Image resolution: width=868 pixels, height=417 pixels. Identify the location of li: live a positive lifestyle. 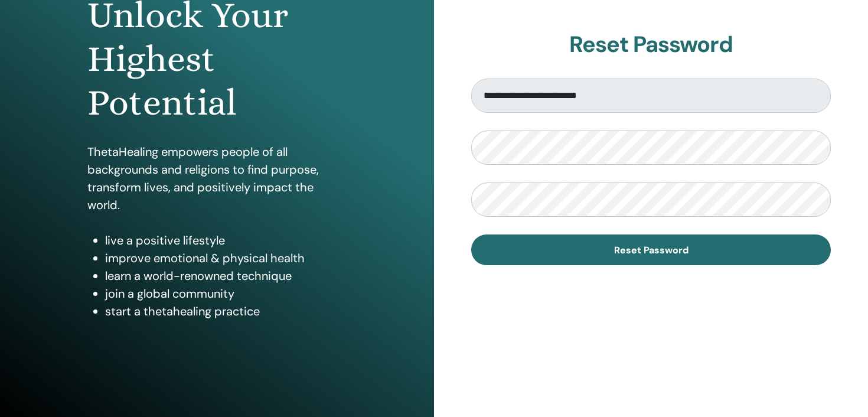
(226, 240).